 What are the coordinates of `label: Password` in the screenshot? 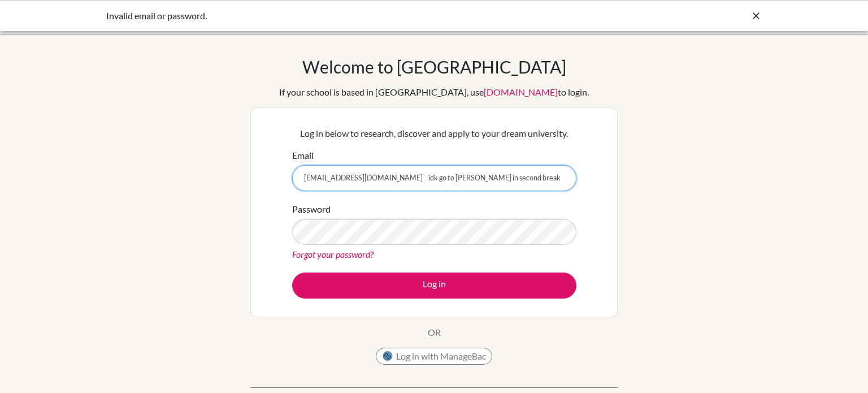 It's located at (311, 209).